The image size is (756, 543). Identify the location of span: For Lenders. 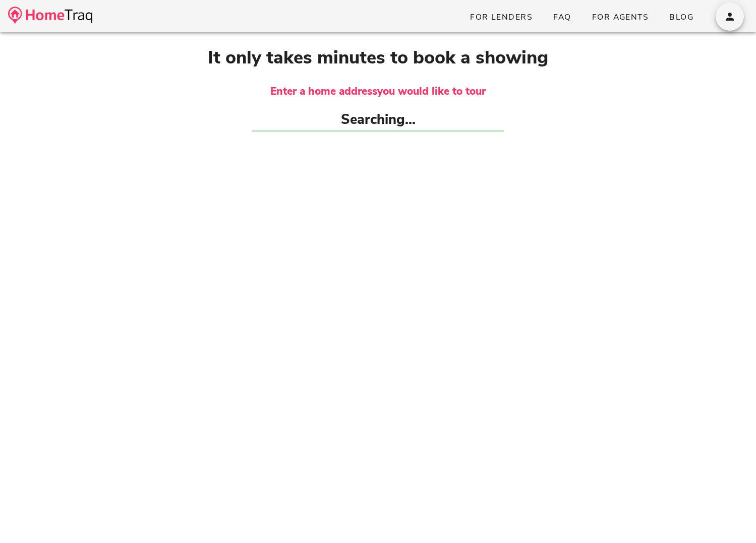
(500, 17).